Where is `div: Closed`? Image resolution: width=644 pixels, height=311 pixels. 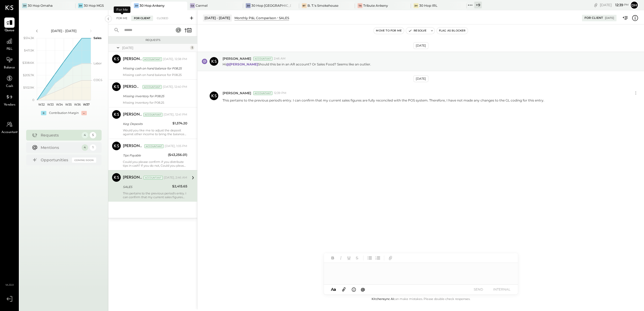 div: Closed is located at coordinates (162, 18).